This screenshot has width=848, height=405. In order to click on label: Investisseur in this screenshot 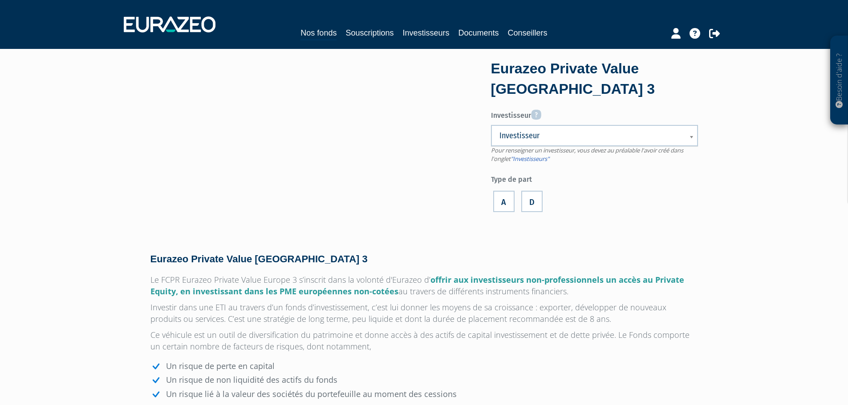, I will do `click(594, 113)`.